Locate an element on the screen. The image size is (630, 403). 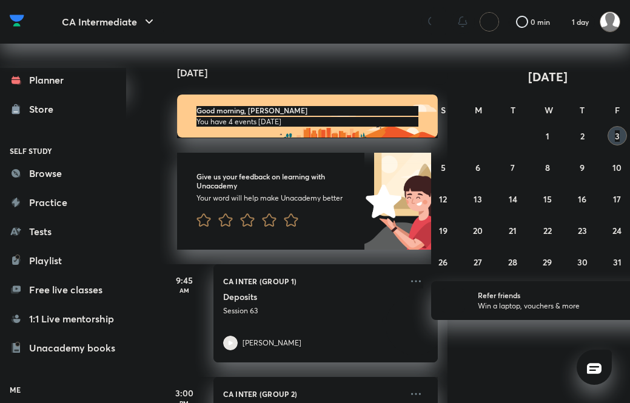
abbr: October 5, 2025 is located at coordinates (443, 167).